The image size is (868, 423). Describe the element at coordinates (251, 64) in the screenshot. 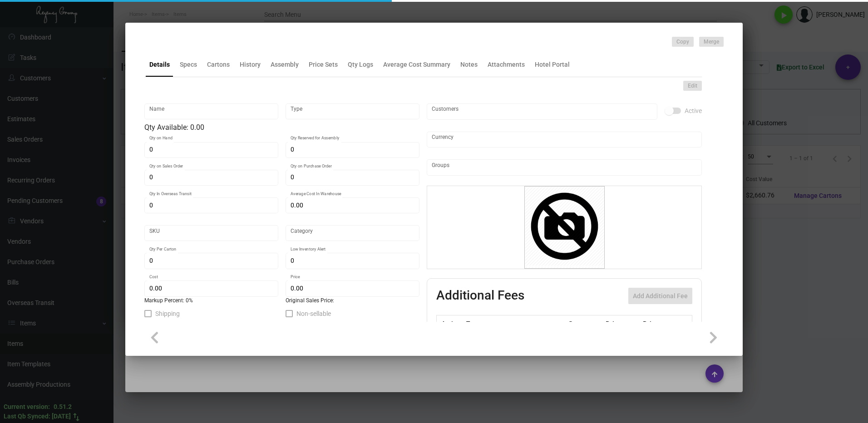

I see `div: History` at that location.